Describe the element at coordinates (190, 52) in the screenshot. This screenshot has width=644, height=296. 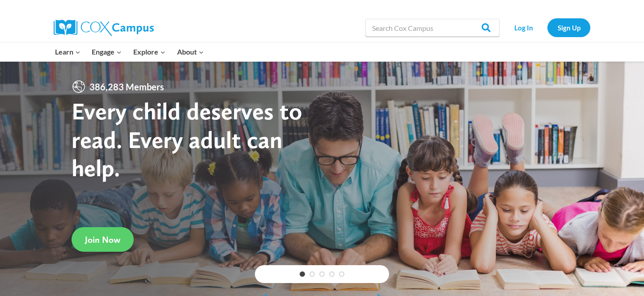
I see `span: About` at that location.